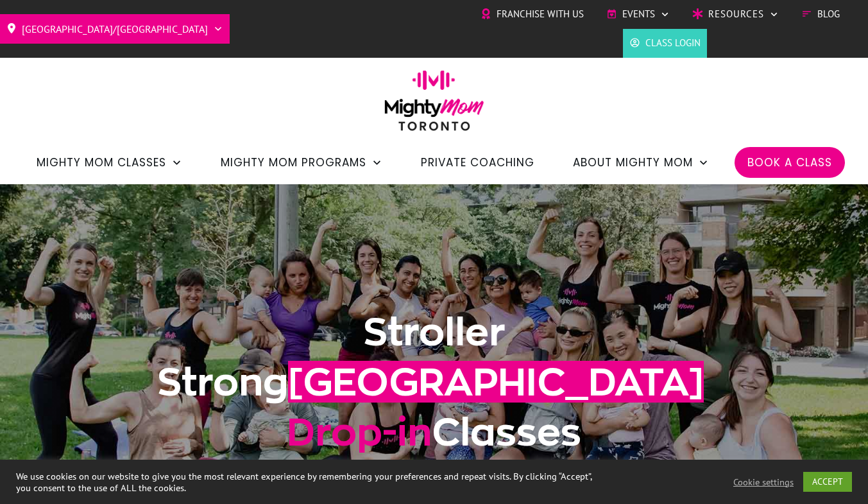  Describe the element at coordinates (673, 43) in the screenshot. I see `span: Class Login` at that location.